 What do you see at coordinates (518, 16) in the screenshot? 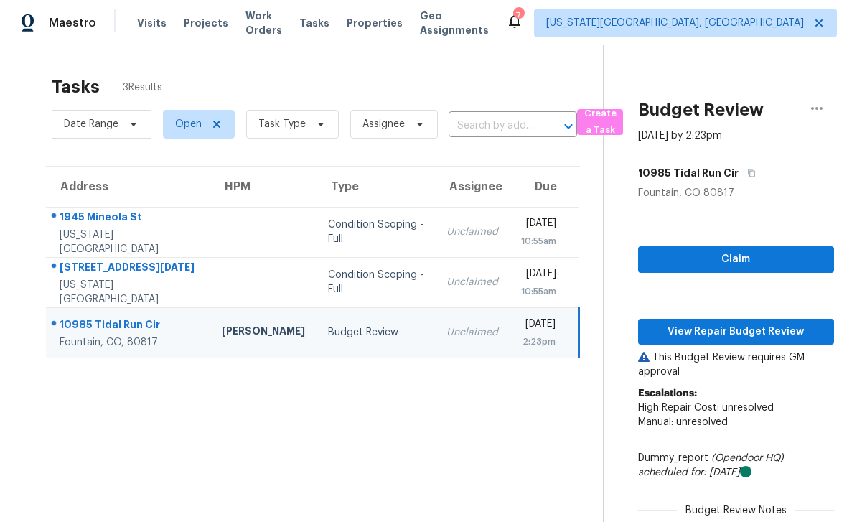
I see `div: 7` at bounding box center [518, 16].